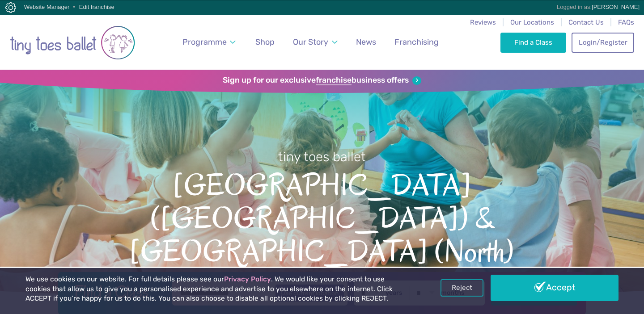 This screenshot has height=314, width=644. I want to click on a: Go to home page, so click(72, 42).